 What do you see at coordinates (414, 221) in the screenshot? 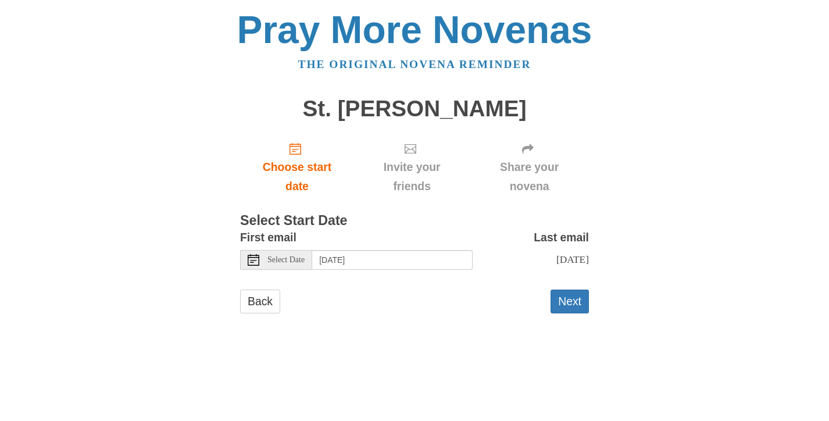
I see `h3: Select Start Date` at bounding box center [414, 221].